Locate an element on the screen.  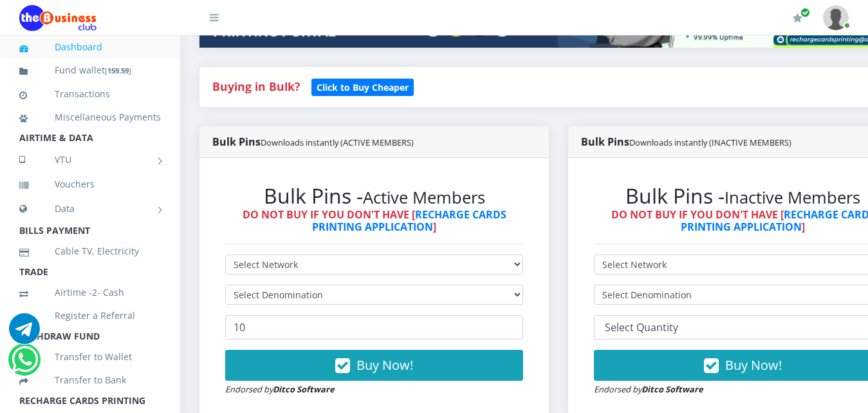
b: 159.59 is located at coordinates (118, 70).